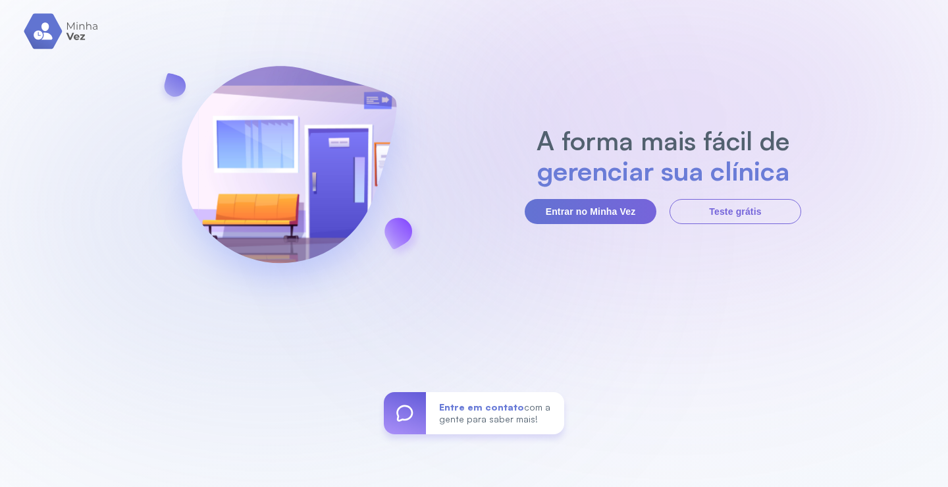 The height and width of the screenshot is (487, 948). I want to click on h2: gerenciar sua clínica, so click(663, 171).